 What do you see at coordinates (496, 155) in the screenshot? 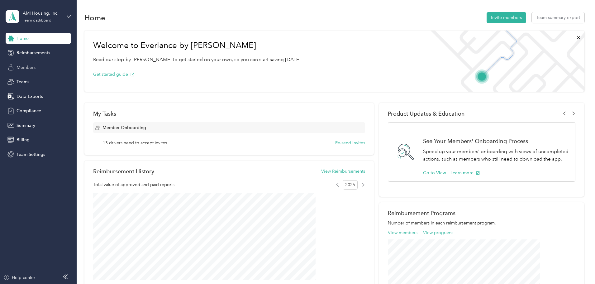
I see `p: Speed up your members' onboarding with views of uncompleted actions, such as members who still ne...` at bounding box center [496, 155].